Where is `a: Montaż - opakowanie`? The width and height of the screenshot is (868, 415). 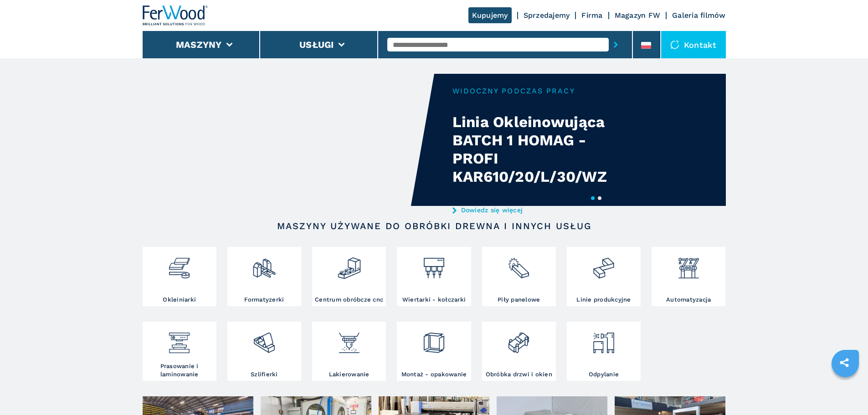 a: Montaż - opakowanie is located at coordinates (434, 351).